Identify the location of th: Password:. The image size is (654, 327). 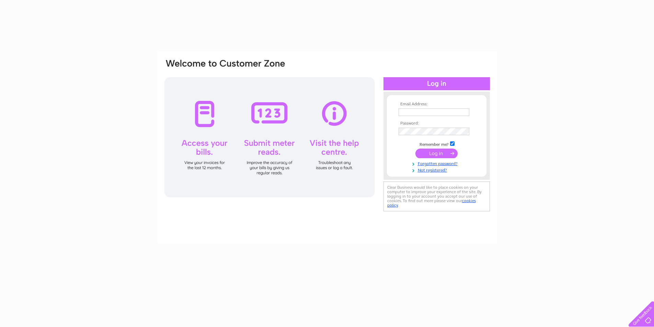
(437, 124).